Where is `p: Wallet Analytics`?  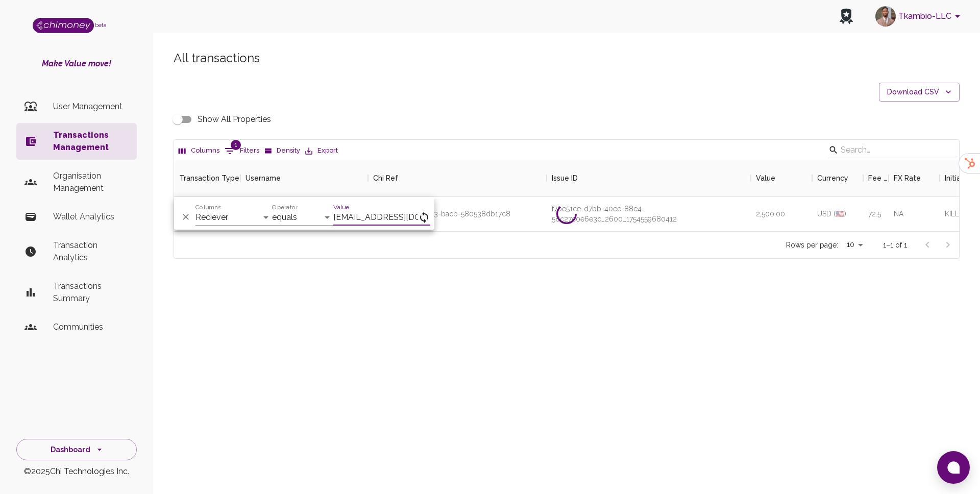
p: Wallet Analytics is located at coordinates (91, 217).